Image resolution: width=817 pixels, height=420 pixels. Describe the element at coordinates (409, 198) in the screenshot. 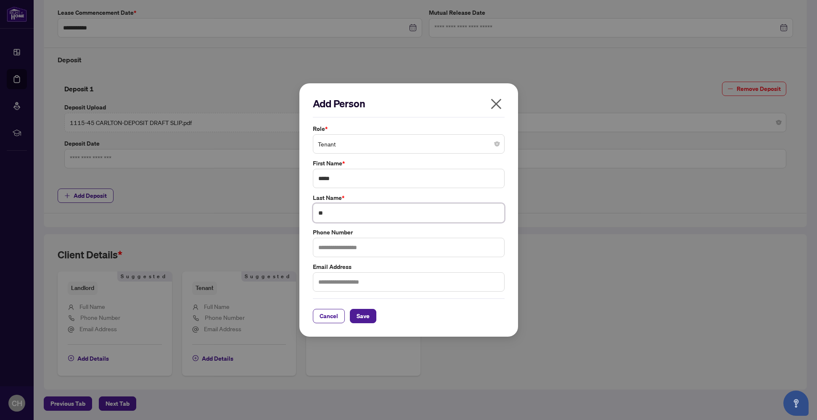

I see `label: Last Name` at that location.